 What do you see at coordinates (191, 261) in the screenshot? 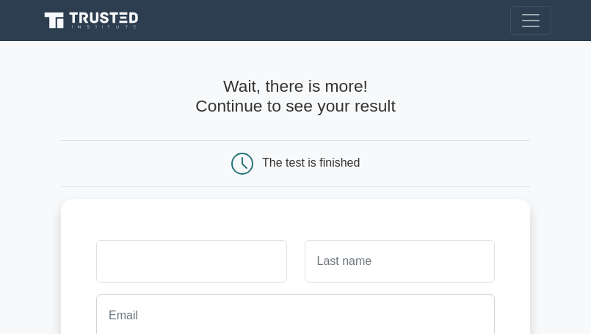
I see `input: First name` at bounding box center [191, 261].